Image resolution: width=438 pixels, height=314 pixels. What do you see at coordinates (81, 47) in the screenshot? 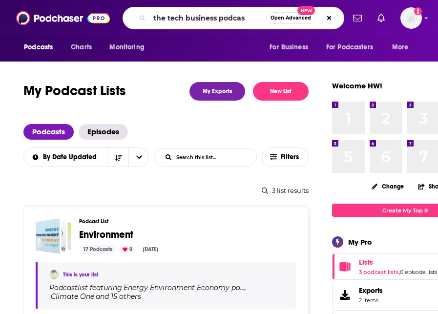
I see `a: Charts` at bounding box center [81, 47].